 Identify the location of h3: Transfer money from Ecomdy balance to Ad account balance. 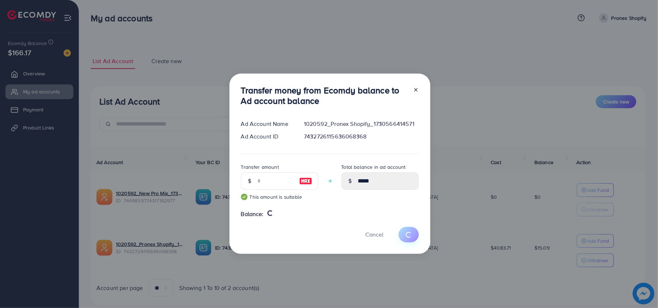
(324, 96).